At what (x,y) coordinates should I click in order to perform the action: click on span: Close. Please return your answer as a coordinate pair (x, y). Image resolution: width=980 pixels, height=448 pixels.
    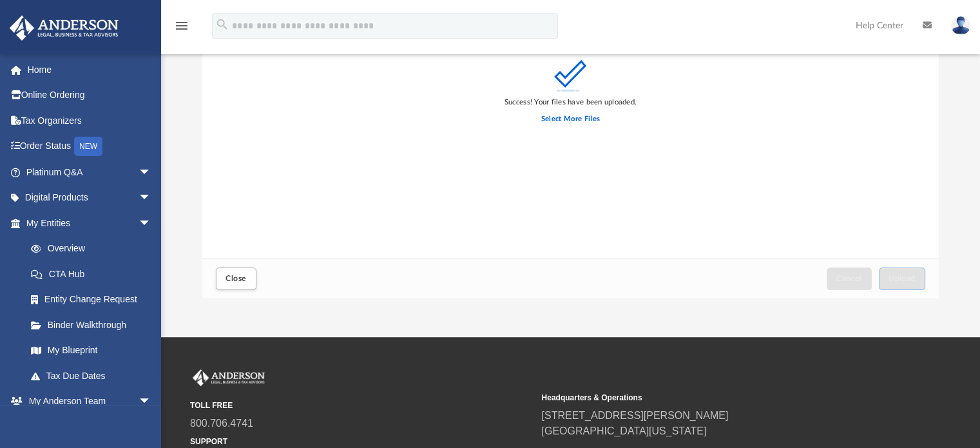
    Looking at the image, I should click on (236, 279).